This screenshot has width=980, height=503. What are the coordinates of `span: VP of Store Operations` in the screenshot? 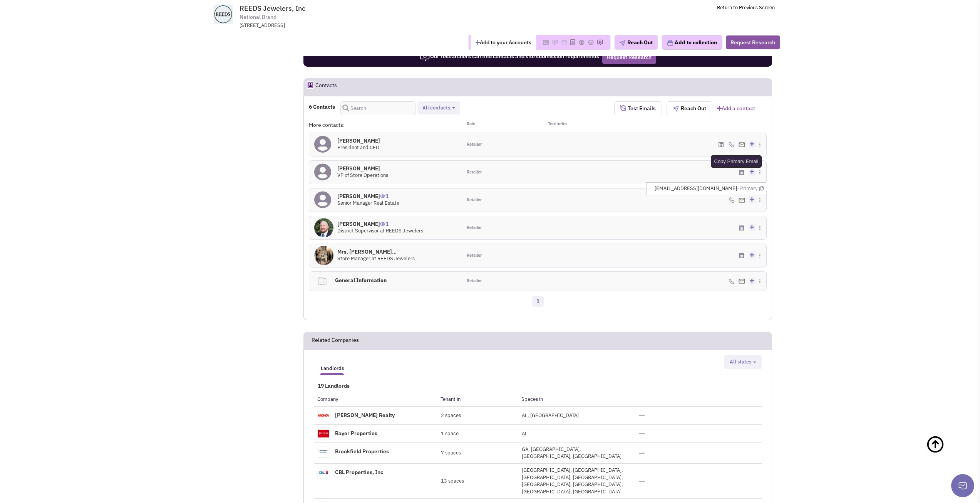 It's located at (363, 175).